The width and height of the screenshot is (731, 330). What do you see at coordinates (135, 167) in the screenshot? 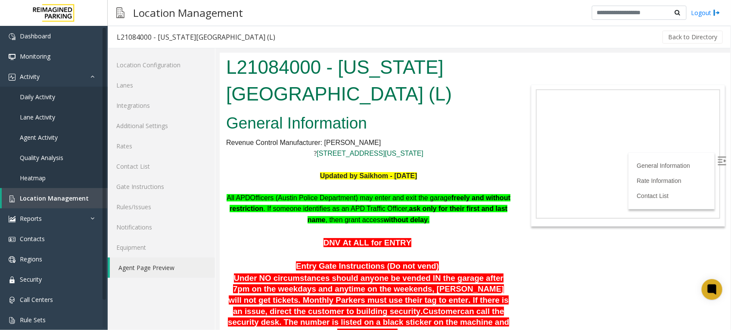
I see `span: , then grant access` at bounding box center [135, 167].